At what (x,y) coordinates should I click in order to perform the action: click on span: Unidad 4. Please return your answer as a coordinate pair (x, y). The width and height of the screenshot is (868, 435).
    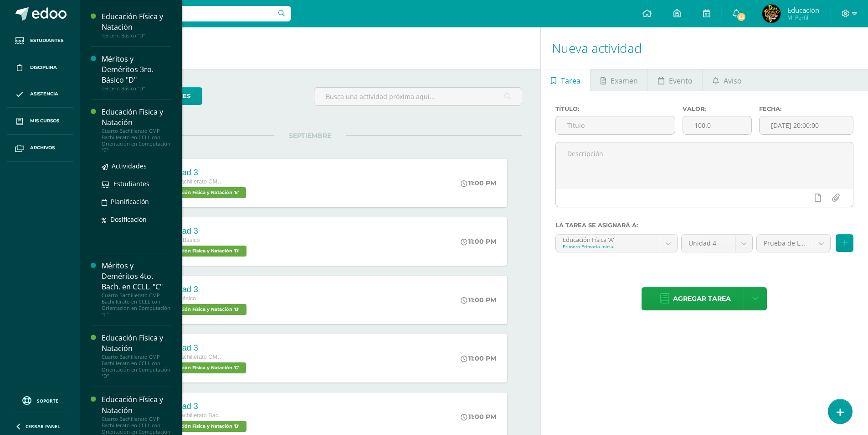
    Looking at the image, I should click on (708, 243).